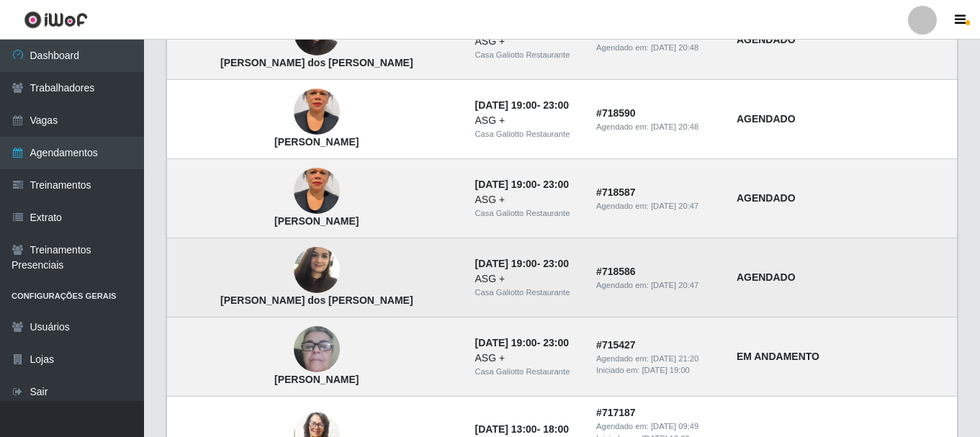  What do you see at coordinates (616, 271) in the screenshot?
I see `strong: # 718586` at bounding box center [616, 271].